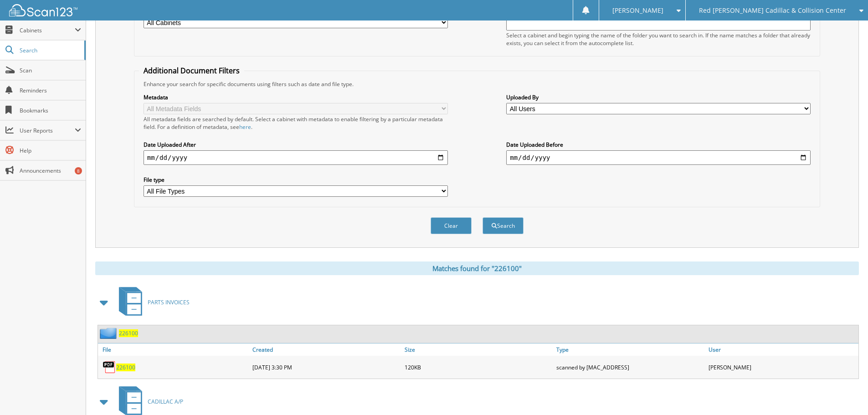  I want to click on span: Help, so click(50, 151).